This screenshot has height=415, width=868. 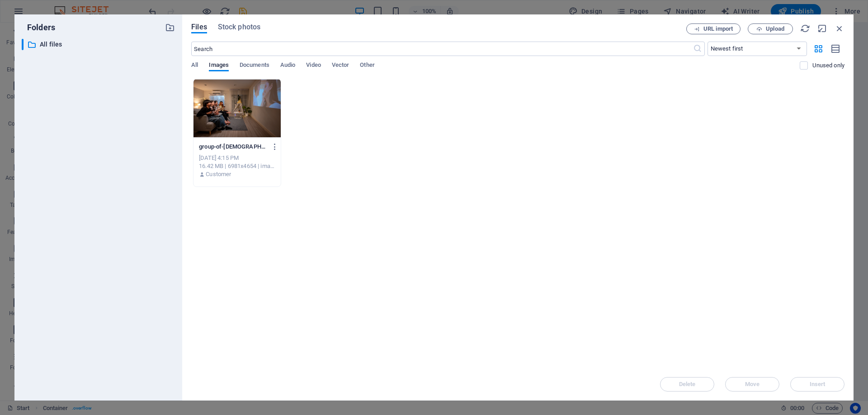 I want to click on p: Folders, so click(x=39, y=28).